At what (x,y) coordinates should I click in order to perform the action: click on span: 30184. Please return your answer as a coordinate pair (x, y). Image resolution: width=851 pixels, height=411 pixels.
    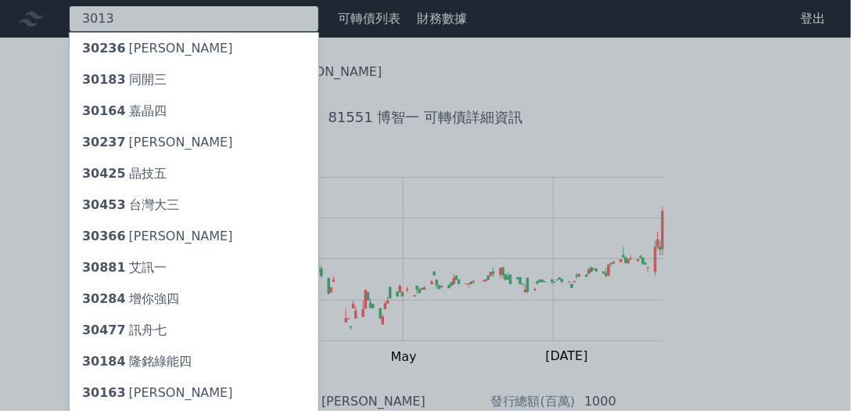
    Looking at the image, I should click on (104, 360).